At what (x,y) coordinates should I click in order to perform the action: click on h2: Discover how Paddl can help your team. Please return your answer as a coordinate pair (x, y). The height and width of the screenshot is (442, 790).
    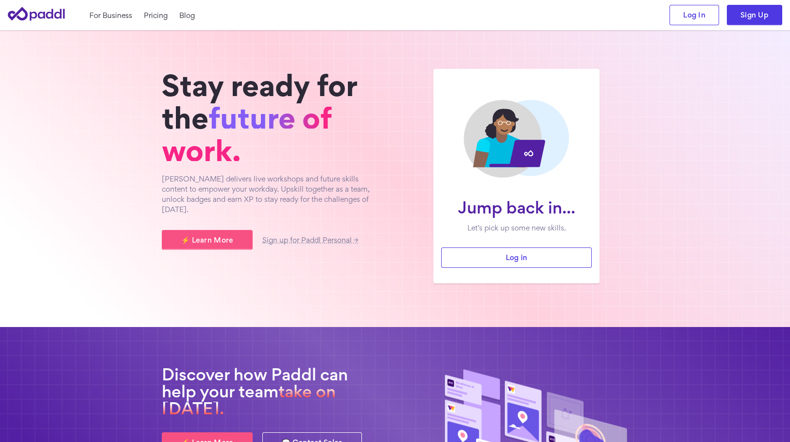
    Looking at the image, I should click on (273, 392).